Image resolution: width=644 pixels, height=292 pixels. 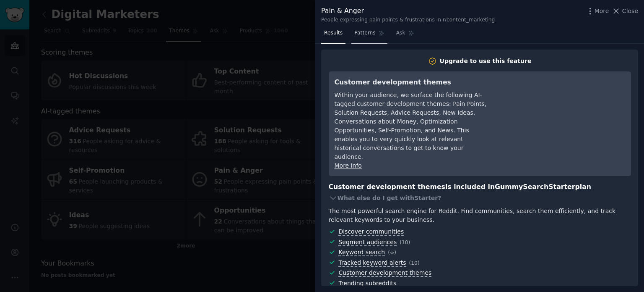 I want to click on div: What else do I get with Starter ?, so click(x=480, y=198).